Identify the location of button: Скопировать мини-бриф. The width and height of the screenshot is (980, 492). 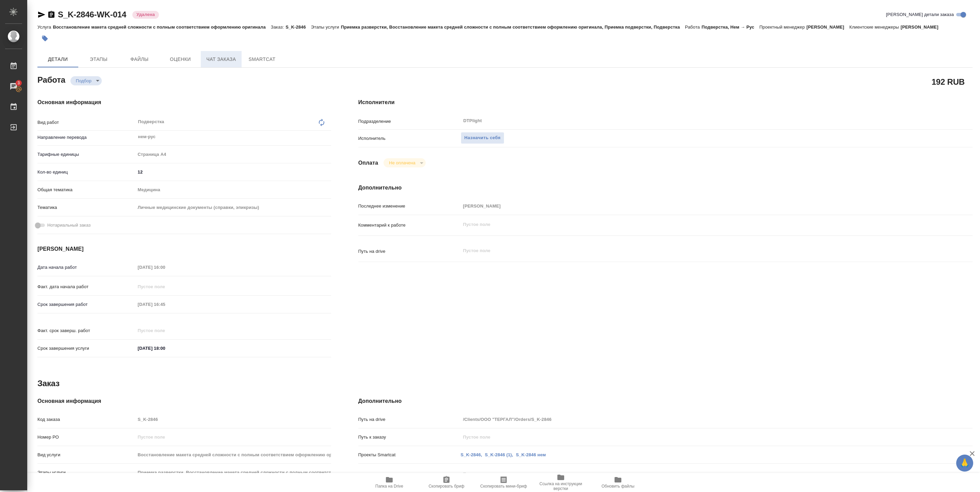
(504, 482).